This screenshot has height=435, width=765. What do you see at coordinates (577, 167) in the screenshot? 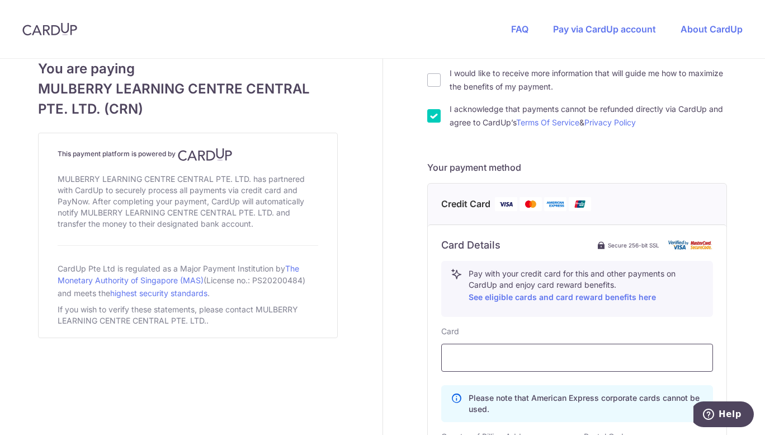
I see `h5: Your payment method` at bounding box center [577, 167].